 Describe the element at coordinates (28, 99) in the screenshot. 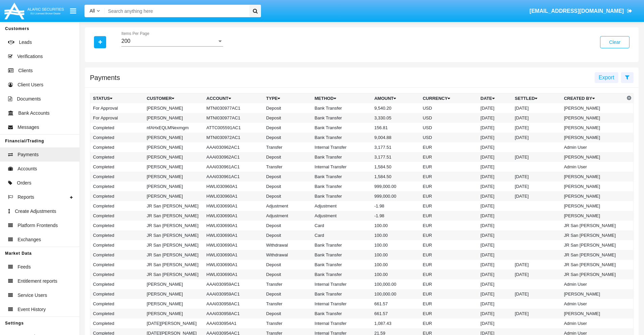

I see `span: Documents` at that location.